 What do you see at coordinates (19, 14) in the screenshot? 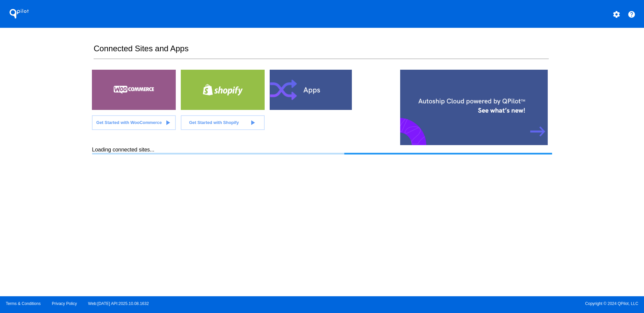
I see `h1: QPilot` at bounding box center [19, 14].